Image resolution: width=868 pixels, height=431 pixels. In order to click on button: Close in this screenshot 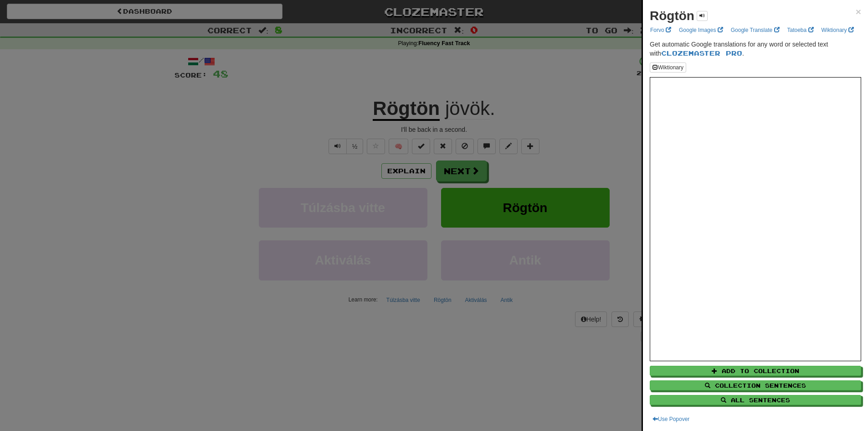, I will do `click(858, 12)`.